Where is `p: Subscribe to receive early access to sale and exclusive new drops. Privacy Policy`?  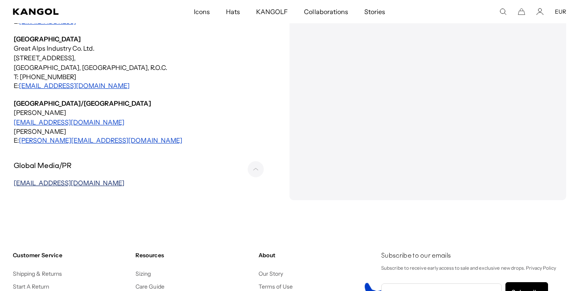
p: Subscribe to receive early access to sale and exclusive new drops. Privacy Policy is located at coordinates (473, 268).